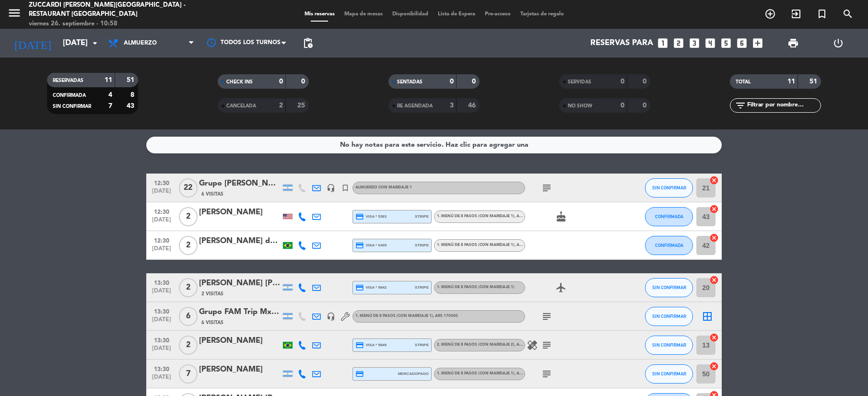  What do you see at coordinates (527, 345) in the screenshot?
I see `span: , ARS 230000` at bounding box center [527, 345].